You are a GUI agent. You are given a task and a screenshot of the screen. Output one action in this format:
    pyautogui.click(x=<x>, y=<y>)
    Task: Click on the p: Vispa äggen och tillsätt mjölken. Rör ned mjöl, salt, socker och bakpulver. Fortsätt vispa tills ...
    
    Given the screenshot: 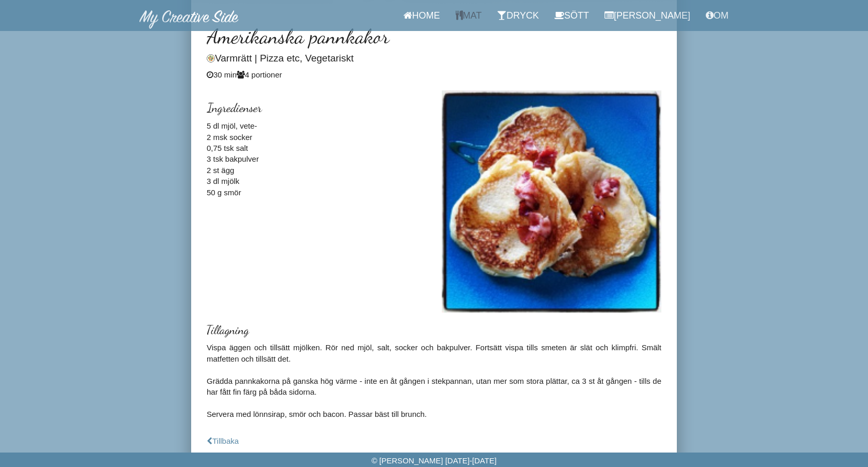 What is the action you would take?
    pyautogui.click(x=434, y=380)
    